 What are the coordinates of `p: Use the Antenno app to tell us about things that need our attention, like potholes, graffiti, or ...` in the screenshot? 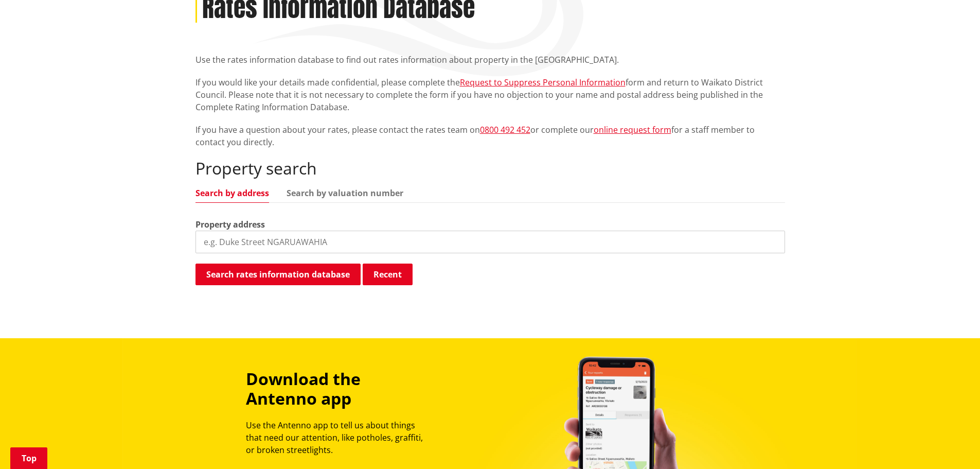 It's located at (339, 438).